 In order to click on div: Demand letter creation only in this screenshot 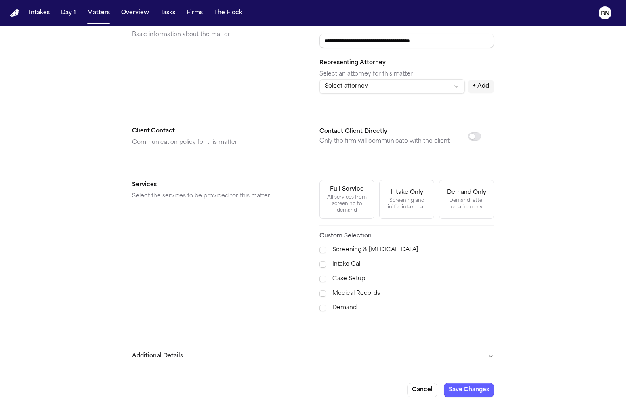, I will do `click(466, 204)`.